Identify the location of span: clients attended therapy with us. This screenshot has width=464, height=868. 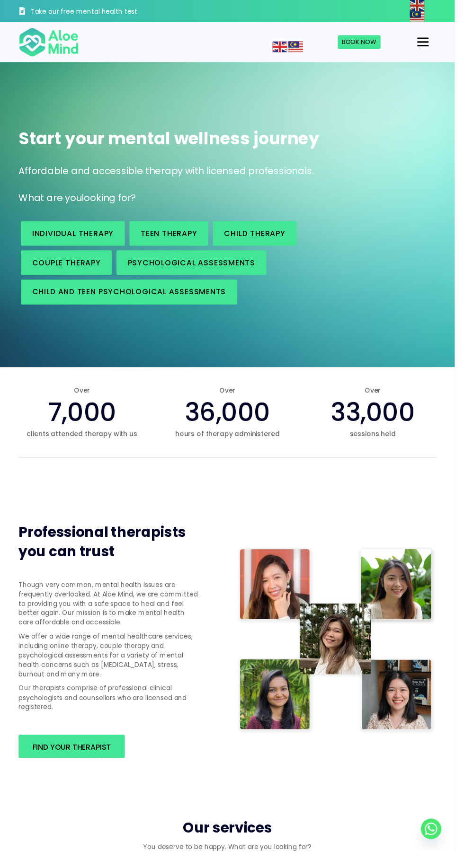
(83, 443).